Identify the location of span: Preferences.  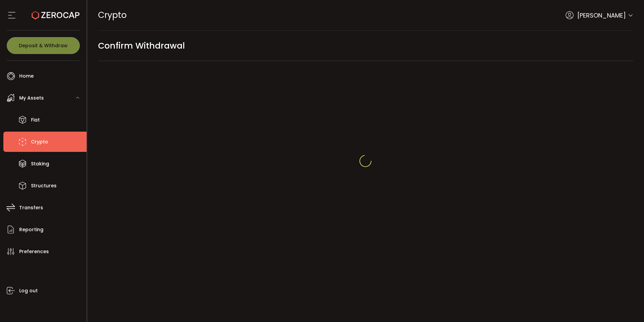
(34, 251).